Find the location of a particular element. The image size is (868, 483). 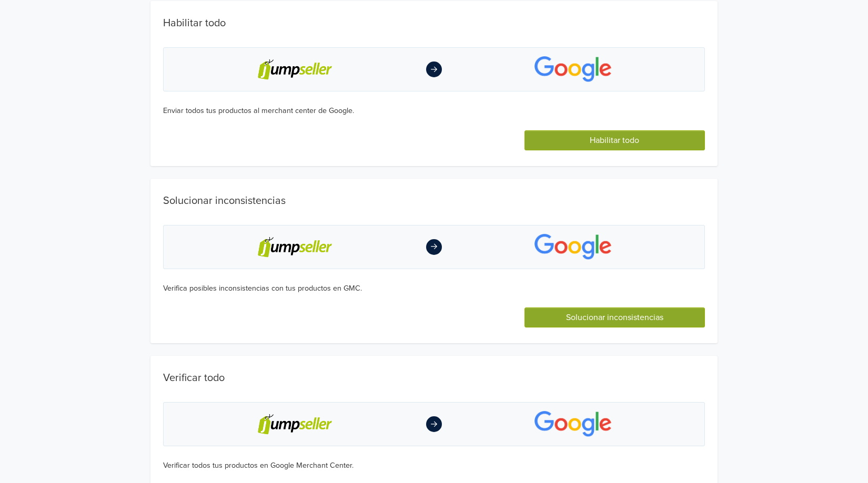

button: Solucionar inconsistencias is located at coordinates (614, 318).